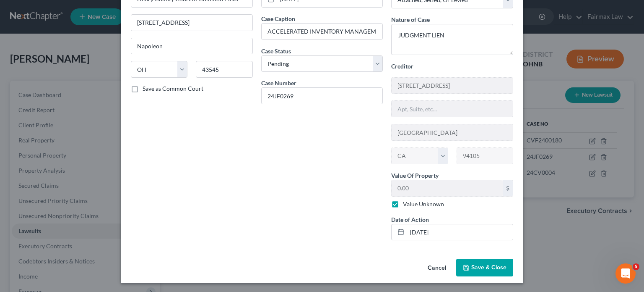  Describe the element at coordinates (415, 176) in the screenshot. I see `label: Value Of Property` at that location.